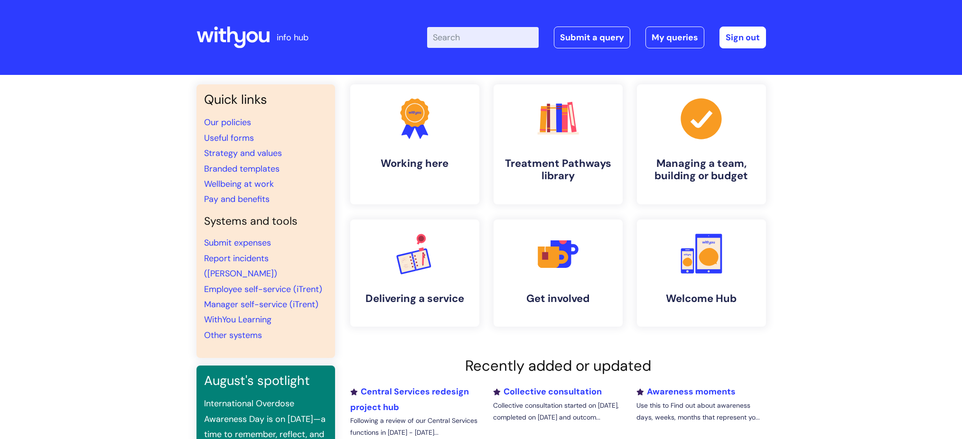 The image size is (962, 439). Describe the element at coordinates (558, 299) in the screenshot. I see `h4: Get involved` at that location.